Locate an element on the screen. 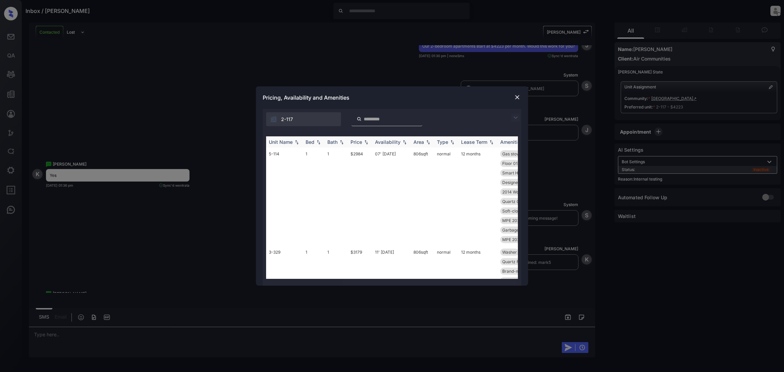 The width and height of the screenshot is (784, 372). span: Smart Home Door... is located at coordinates (521, 173).